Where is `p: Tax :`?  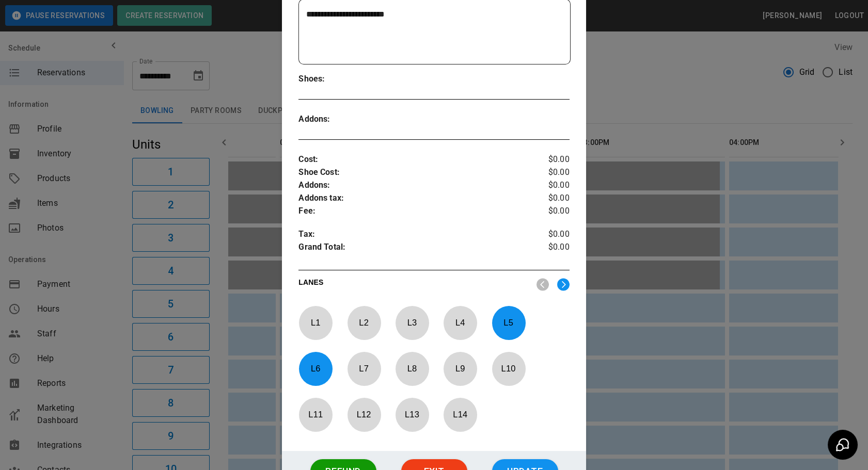 p: Tax : is located at coordinates (411, 234).